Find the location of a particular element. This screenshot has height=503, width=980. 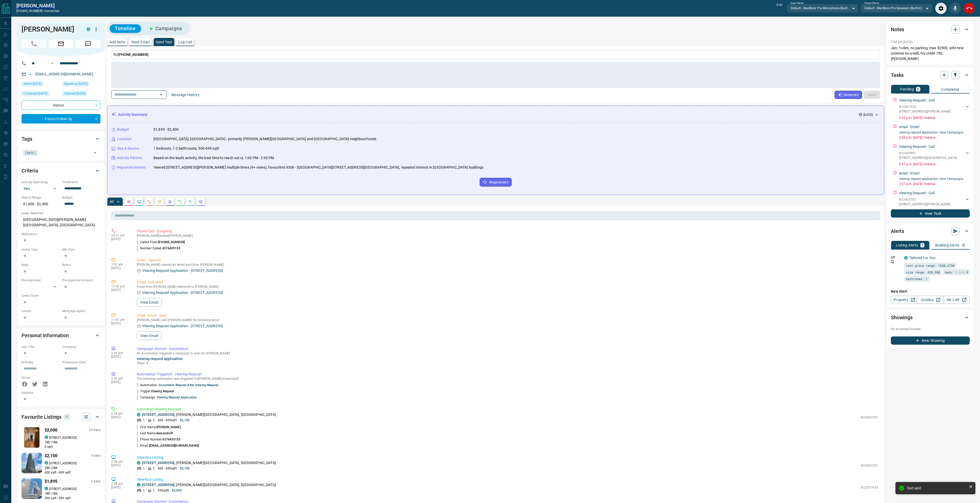

h2: Tasks is located at coordinates (898, 75).